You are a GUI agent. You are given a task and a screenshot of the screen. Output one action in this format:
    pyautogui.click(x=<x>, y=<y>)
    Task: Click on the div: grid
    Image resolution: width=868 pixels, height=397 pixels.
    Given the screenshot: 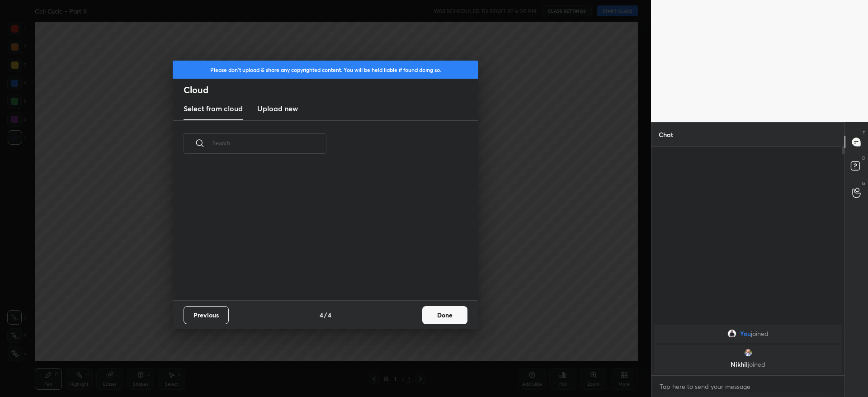 What is the action you would take?
    pyautogui.click(x=748, y=349)
    